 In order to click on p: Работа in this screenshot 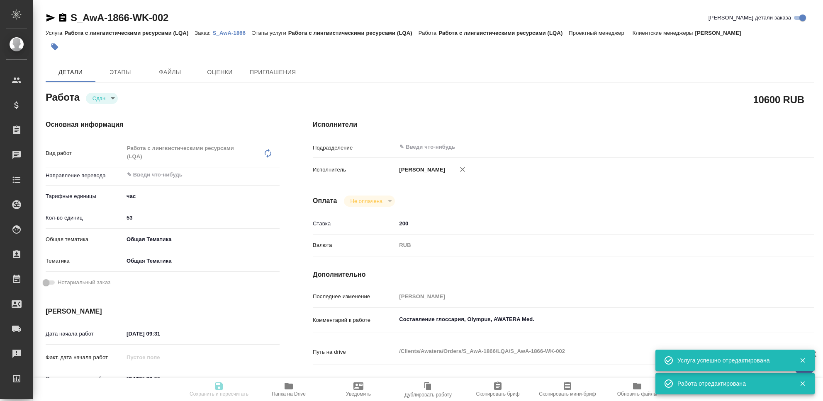, I will do `click(428, 33)`.